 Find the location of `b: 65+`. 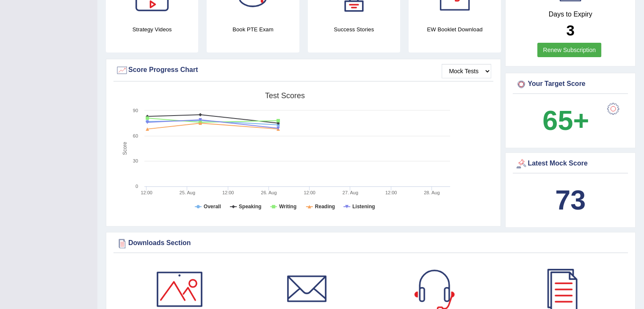

b: 65+ is located at coordinates (566, 120).